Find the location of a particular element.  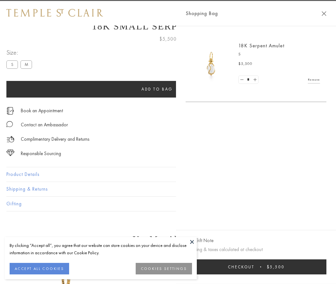

img: icon_delivery.svg is located at coordinates (10, 139).